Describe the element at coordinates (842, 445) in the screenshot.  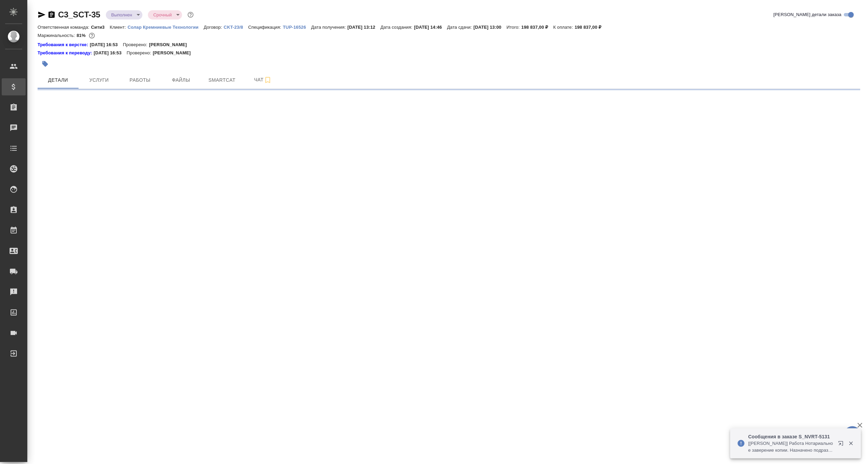
I see `button: Открыть в новой вкладке` at that location.